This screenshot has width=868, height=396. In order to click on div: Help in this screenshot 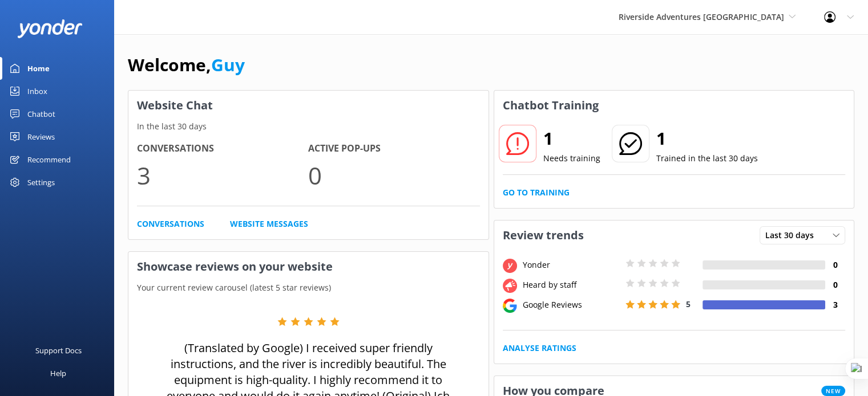, I will do `click(59, 374)`.